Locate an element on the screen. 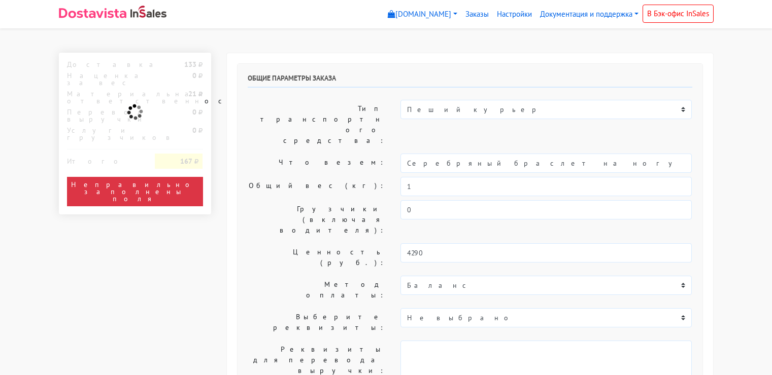 This screenshot has width=772, height=375. a: Документация и поддержка is located at coordinates (589, 14).